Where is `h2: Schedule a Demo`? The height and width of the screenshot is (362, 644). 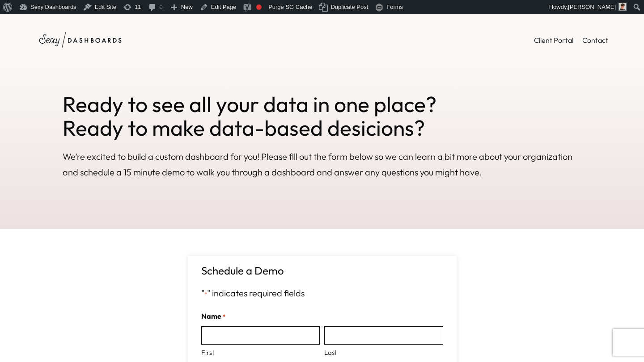
h2: Schedule a Demo is located at coordinates (322, 271).